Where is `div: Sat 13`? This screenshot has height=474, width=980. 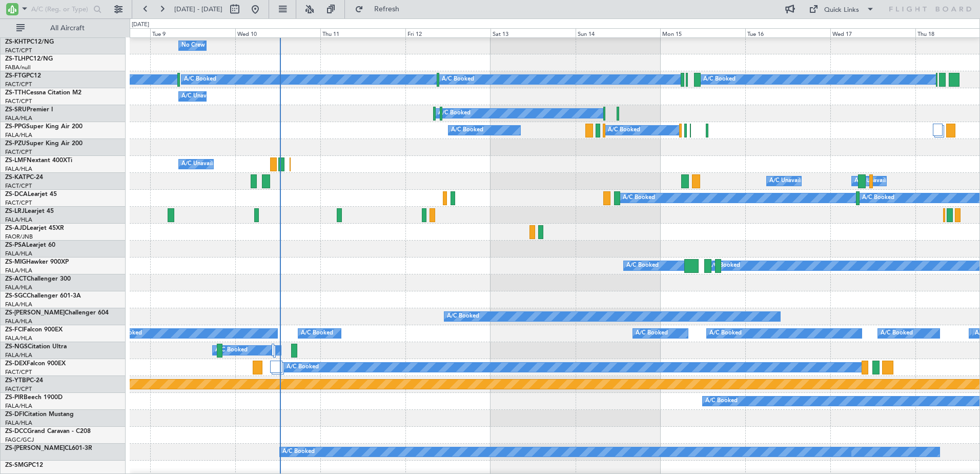
div: Sat 13 is located at coordinates (533, 33).